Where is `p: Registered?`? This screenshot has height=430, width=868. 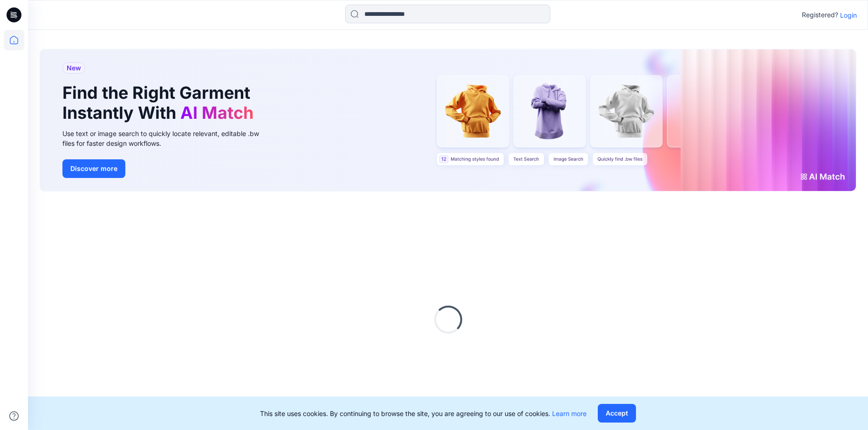
p: Registered? is located at coordinates (820, 15).